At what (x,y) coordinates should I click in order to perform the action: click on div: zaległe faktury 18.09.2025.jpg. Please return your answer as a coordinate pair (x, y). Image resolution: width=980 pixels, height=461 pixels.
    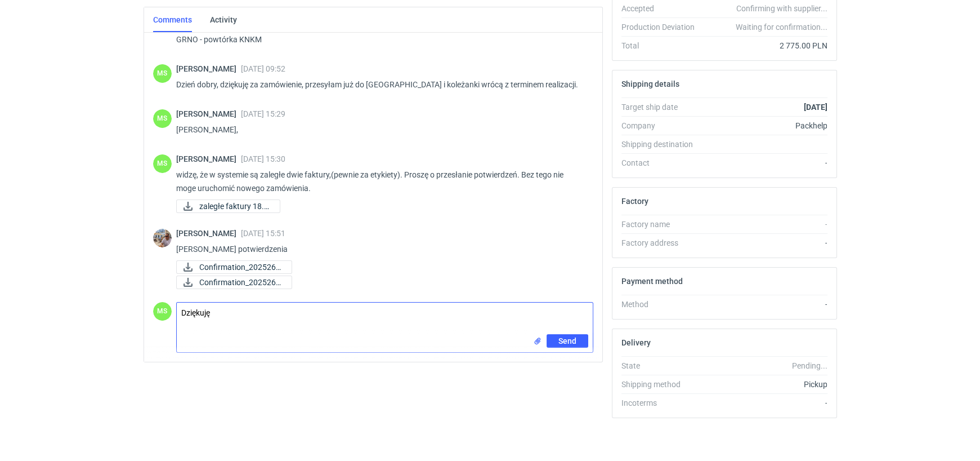
    Looking at the image, I should click on (228, 206).